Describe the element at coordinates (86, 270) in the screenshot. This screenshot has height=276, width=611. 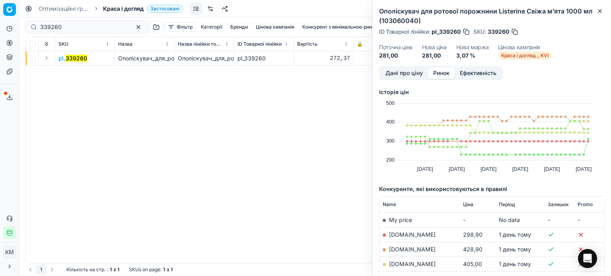
I see `span: Кількість на стр.` at that location.